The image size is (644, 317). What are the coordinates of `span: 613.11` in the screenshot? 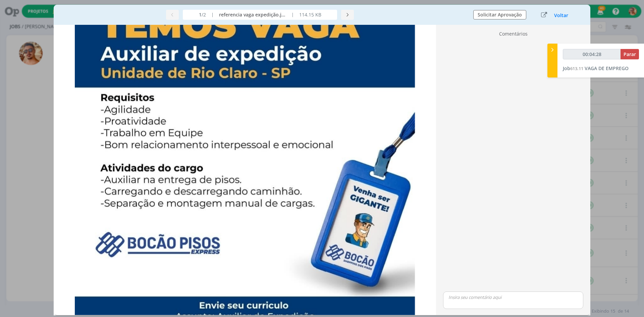 It's located at (577, 69).